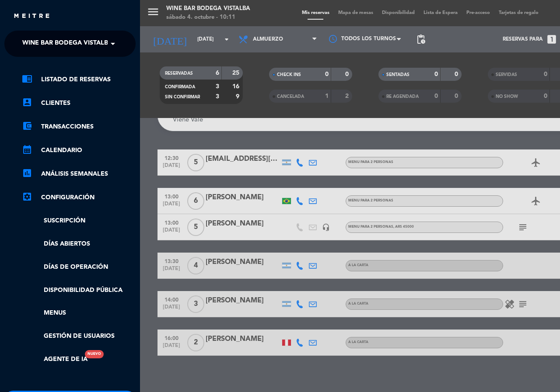  I want to click on a: Disponibilidad pública, so click(79, 290).